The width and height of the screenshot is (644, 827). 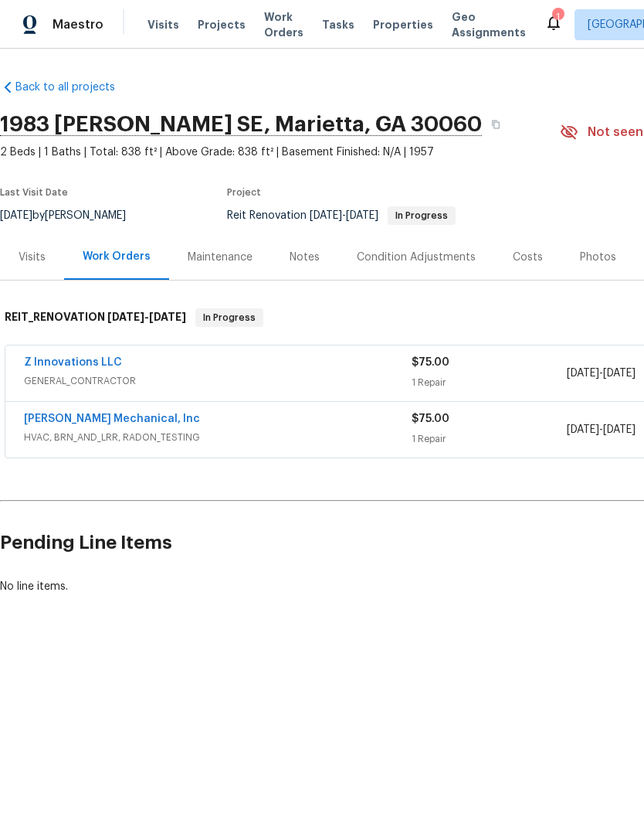 What do you see at coordinates (489, 25) in the screenshot?
I see `span: Geo Assignments` at bounding box center [489, 25].